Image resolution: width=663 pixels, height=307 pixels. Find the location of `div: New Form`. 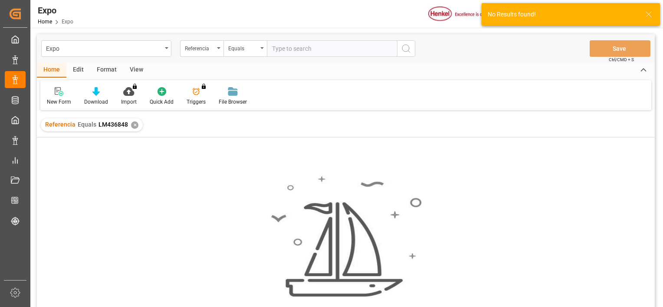

div: New Form is located at coordinates (59, 102).